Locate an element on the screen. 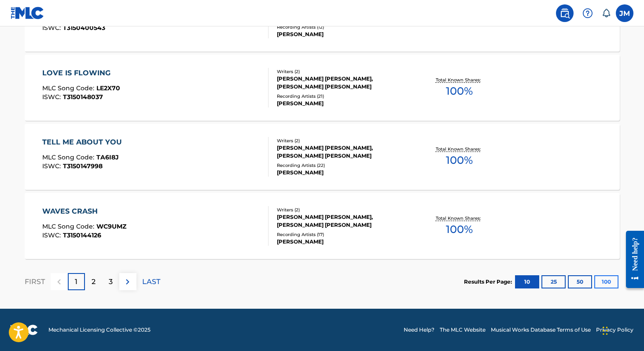 The width and height of the screenshot is (644, 351). span: T3150144126 is located at coordinates (82, 235).